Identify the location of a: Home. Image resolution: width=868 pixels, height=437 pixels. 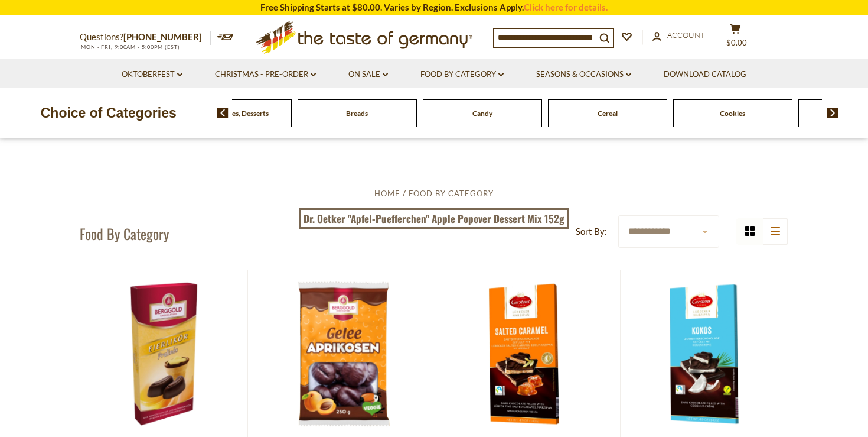
(388, 193).